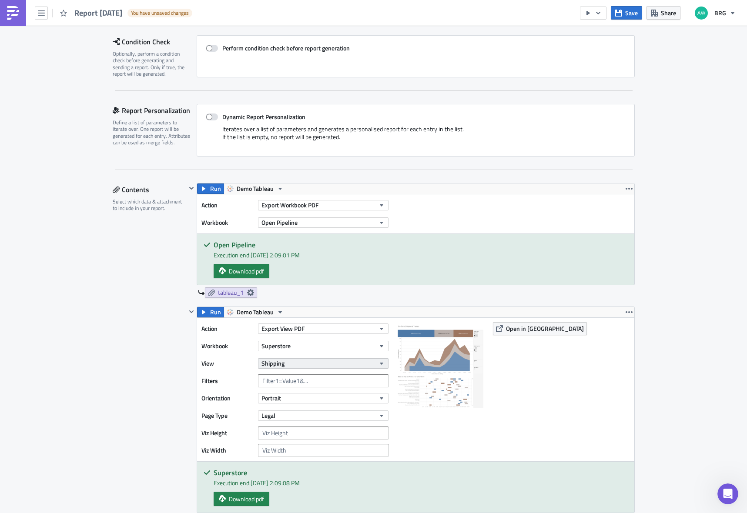 This screenshot has width=747, height=513. What do you see at coordinates (415, 136) in the screenshot?
I see `div: Iterates over a list of parameters and generates a personalised report for each entry in the list...` at bounding box center [415, 136].